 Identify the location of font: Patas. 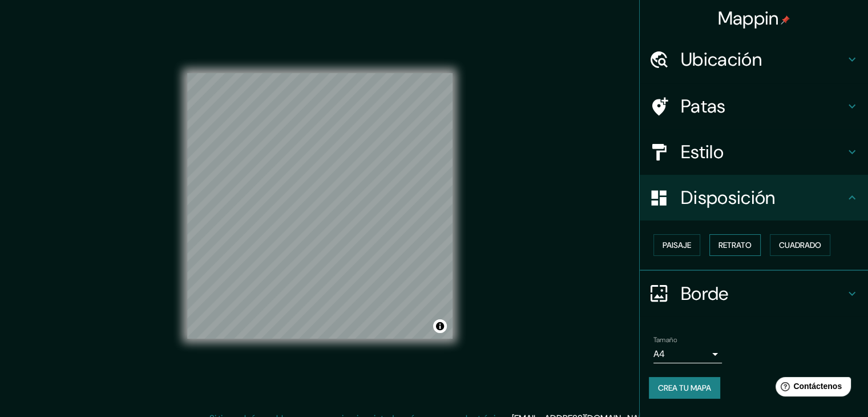
(703, 106).